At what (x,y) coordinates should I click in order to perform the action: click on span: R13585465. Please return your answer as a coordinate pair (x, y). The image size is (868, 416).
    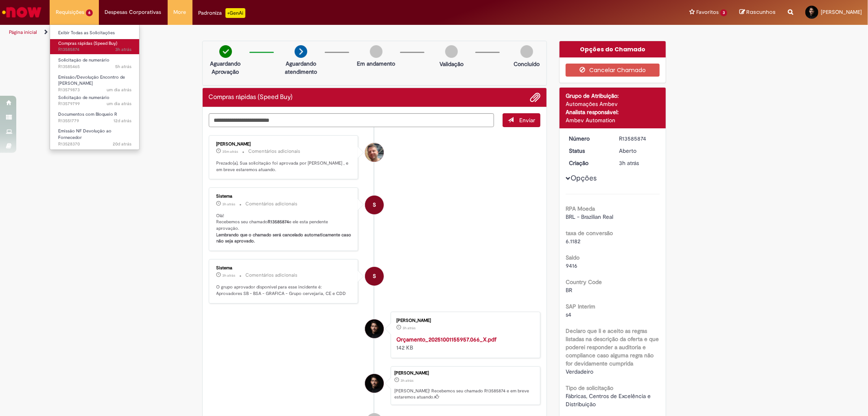
    Looking at the image, I should click on (95, 67).